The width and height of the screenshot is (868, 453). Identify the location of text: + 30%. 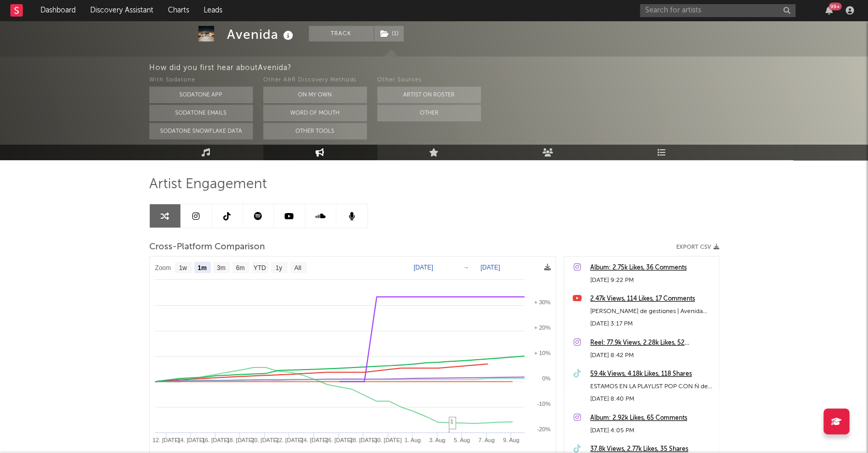
(542, 302).